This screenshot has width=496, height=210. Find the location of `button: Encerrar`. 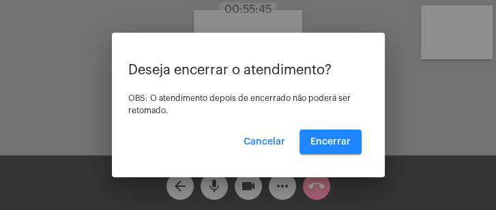

button: Encerrar is located at coordinates (330, 142).